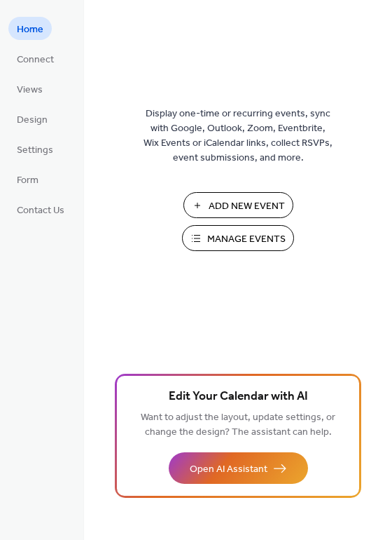 The image size is (392, 540). What do you see at coordinates (238, 425) in the screenshot?
I see `span: Want to adjust the layout, update settings, or change the design? The assistant can help.` at bounding box center [238, 425].